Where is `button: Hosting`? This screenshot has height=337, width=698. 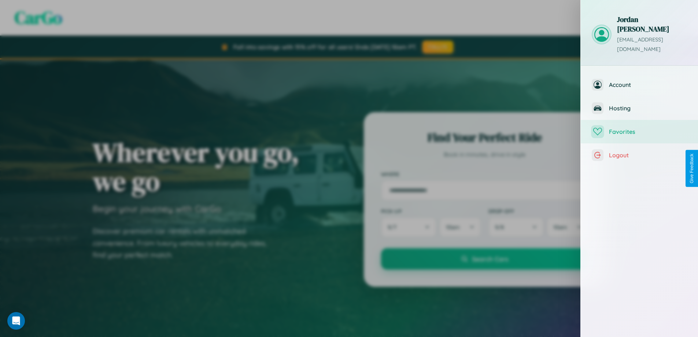
button: Hosting is located at coordinates (639, 108).